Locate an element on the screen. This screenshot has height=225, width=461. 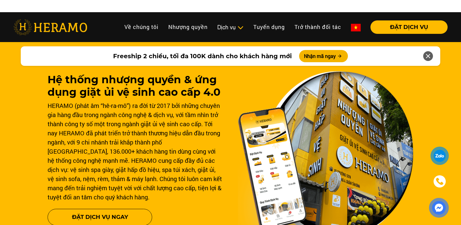
a: Tuyển dụng is located at coordinates (269, 27).